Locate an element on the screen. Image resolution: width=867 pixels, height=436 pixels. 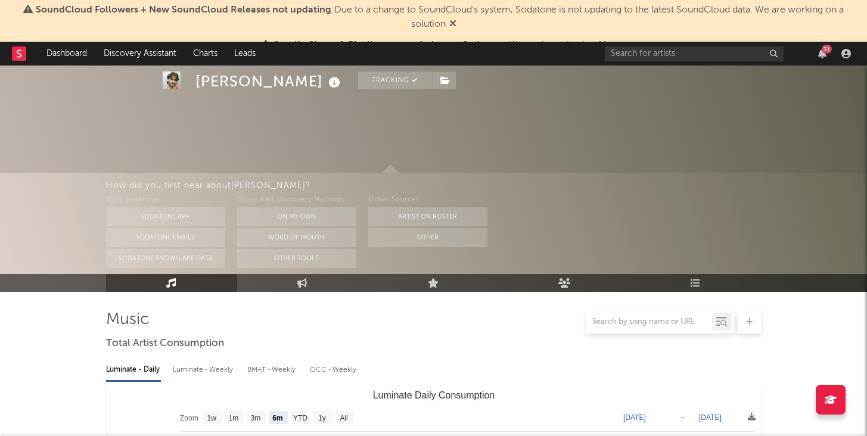
button: Tracking is located at coordinates (395, 80).